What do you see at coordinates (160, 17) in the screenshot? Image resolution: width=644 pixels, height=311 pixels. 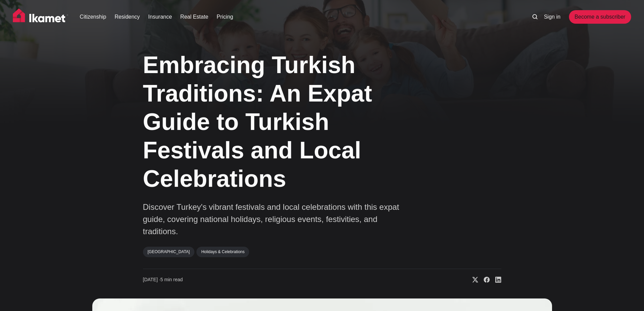 I see `a: Insurance` at bounding box center [160, 17].